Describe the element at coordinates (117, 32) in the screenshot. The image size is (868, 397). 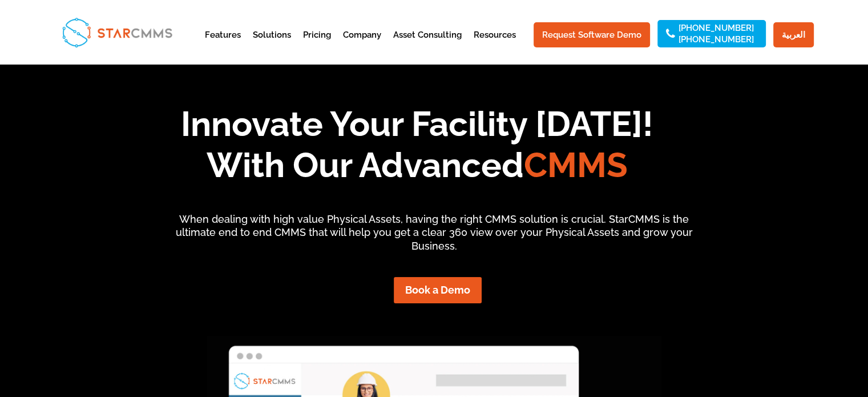
I see `img: StarCMMS` at that location.